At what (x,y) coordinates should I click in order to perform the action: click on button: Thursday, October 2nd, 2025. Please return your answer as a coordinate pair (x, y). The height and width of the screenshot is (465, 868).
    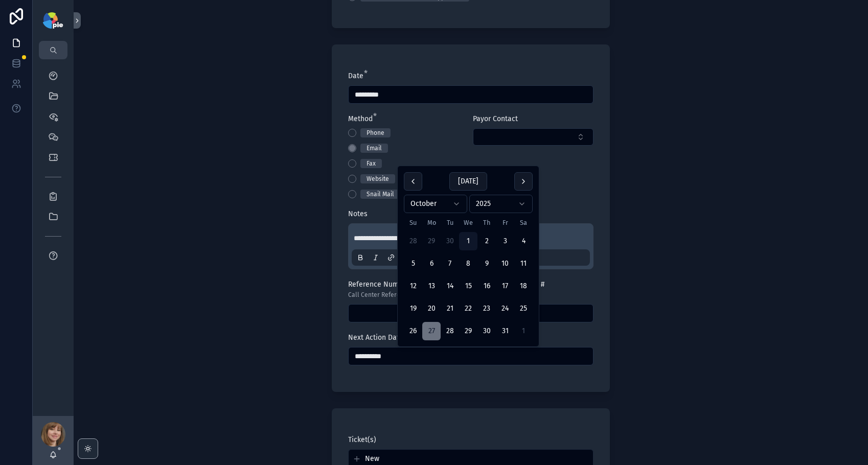
    Looking at the image, I should click on (487, 242).